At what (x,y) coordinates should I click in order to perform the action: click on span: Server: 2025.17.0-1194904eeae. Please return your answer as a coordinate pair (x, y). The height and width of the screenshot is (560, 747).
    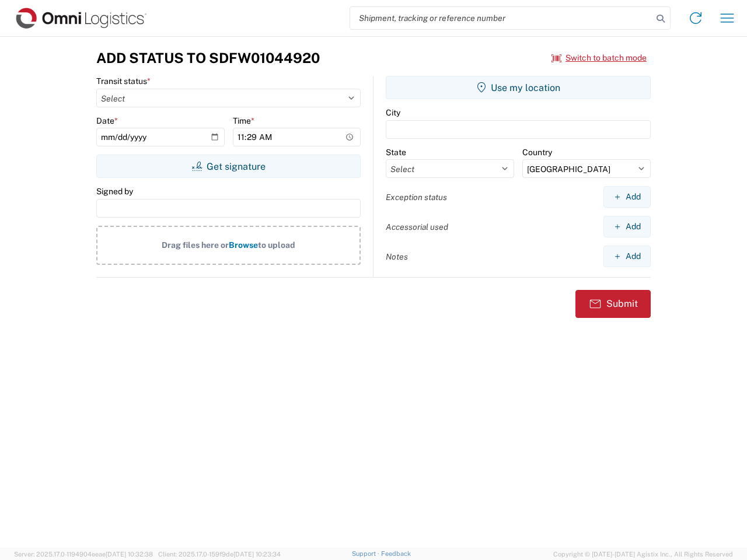
    Looking at the image, I should click on (84, 555).